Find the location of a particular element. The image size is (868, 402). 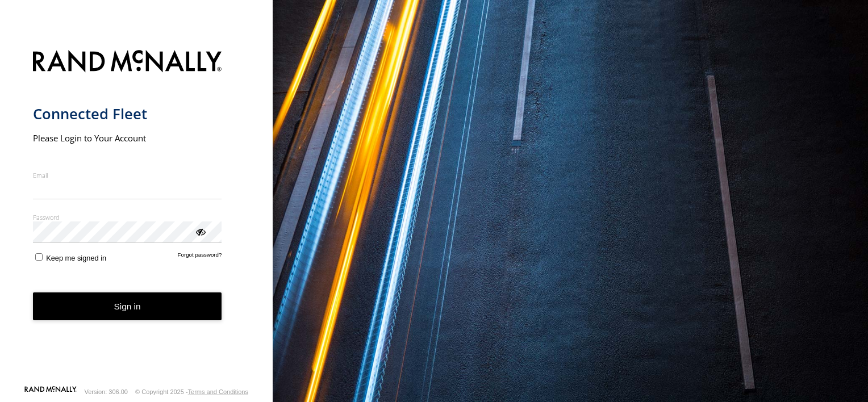

label: Password is located at coordinates (127, 217).